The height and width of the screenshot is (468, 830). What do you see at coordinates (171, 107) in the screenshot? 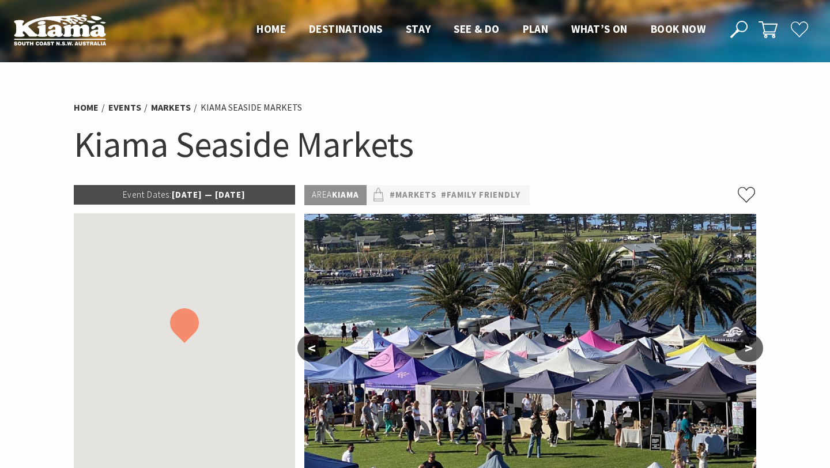
I see `a: Markets` at bounding box center [171, 107].